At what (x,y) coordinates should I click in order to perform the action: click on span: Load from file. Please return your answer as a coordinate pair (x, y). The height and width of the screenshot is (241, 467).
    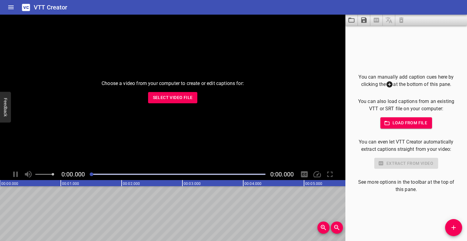
    Looking at the image, I should click on (406, 123).